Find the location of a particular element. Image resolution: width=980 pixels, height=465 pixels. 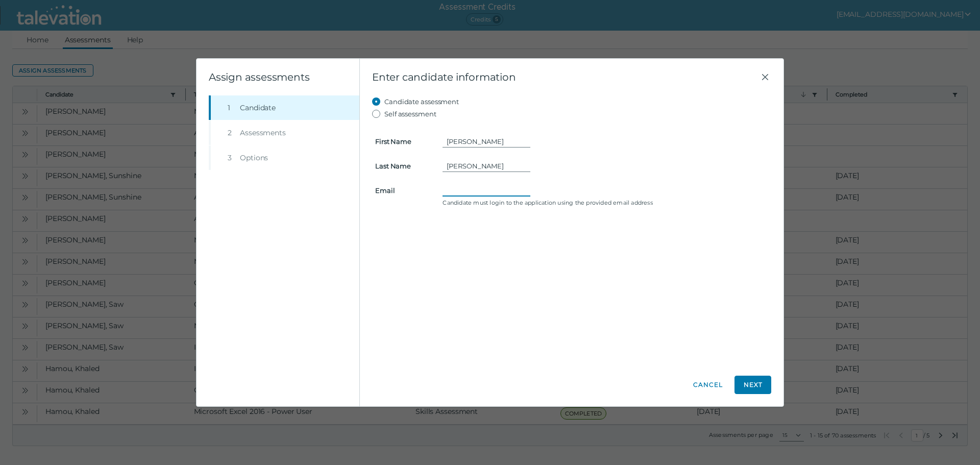

label: Candidate assessment is located at coordinates (422, 101).